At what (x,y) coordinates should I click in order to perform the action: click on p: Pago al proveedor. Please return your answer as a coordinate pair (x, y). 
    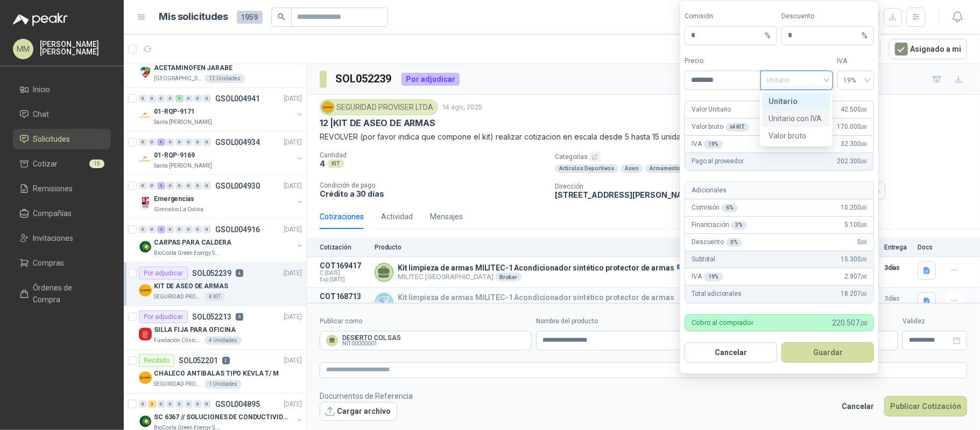
    Looking at the image, I should click on (718, 161).